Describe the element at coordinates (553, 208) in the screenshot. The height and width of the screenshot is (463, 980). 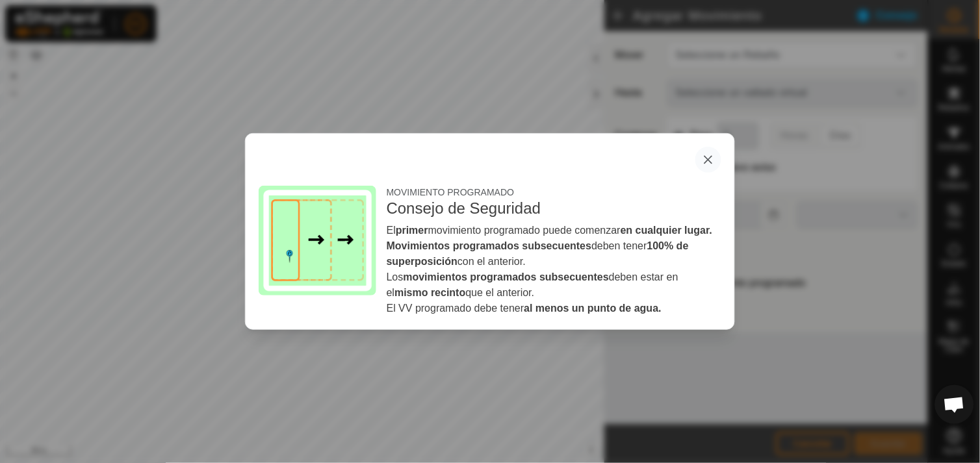
I see `h4: Consejo de Seguridad` at that location.